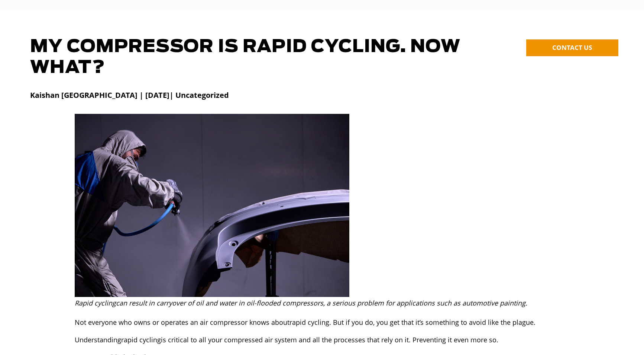 The width and height of the screenshot is (644, 355). I want to click on a: CONTACT US, so click(572, 48).